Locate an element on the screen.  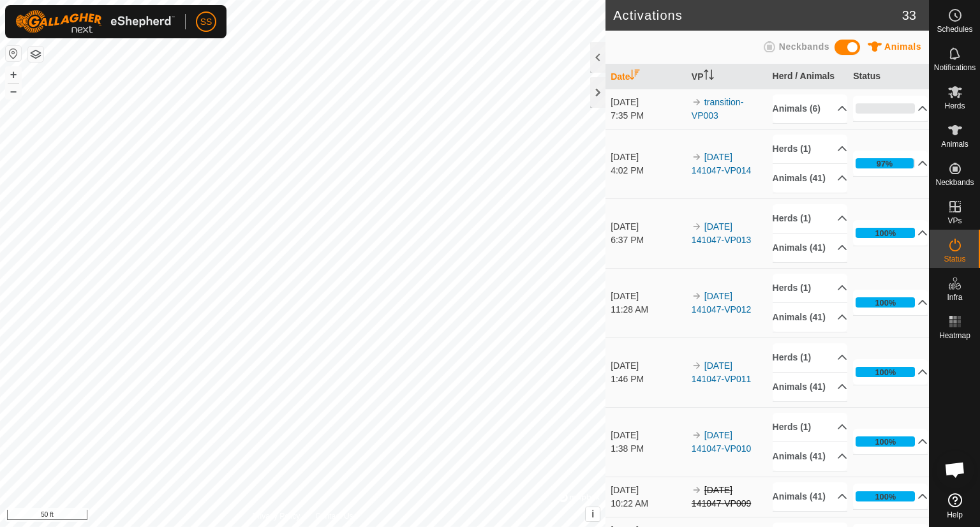
div: 6:37 PM is located at coordinates (648, 240).